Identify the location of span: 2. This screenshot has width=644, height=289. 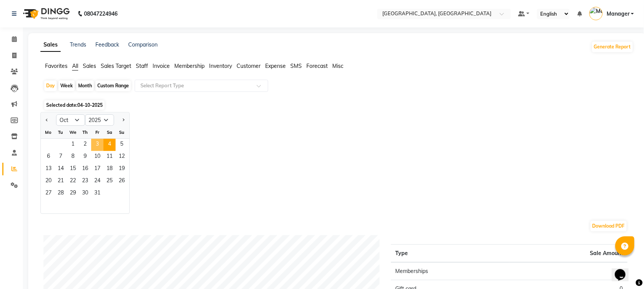
(85, 145).